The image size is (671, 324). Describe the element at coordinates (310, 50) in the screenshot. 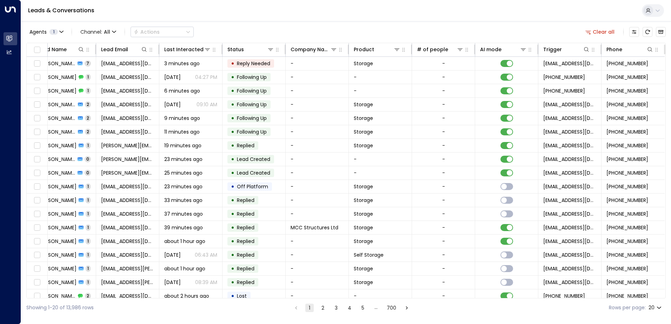

I see `div: Company Name` at that location.